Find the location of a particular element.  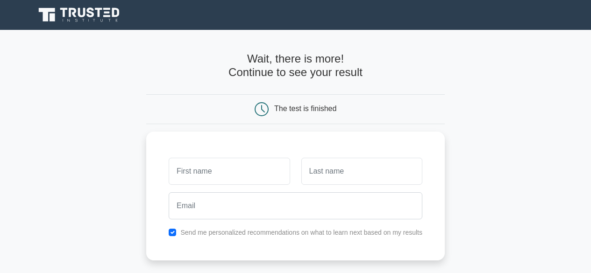

div: The test is finished is located at coordinates (305, 108).